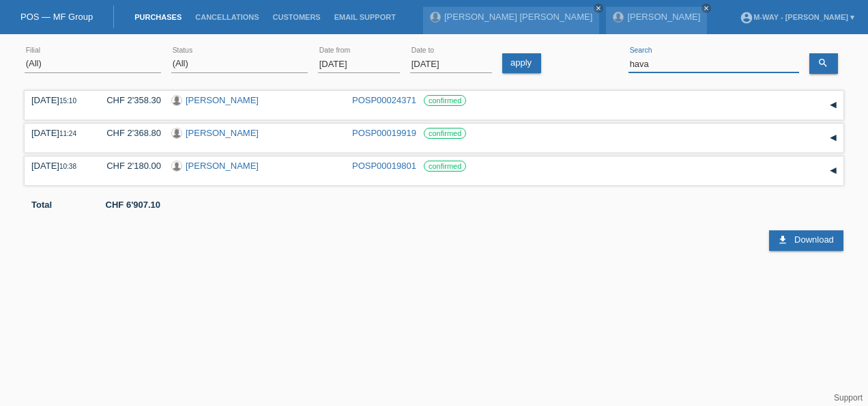  Describe the element at coordinates (783, 240) in the screenshot. I see `i: download` at that location.